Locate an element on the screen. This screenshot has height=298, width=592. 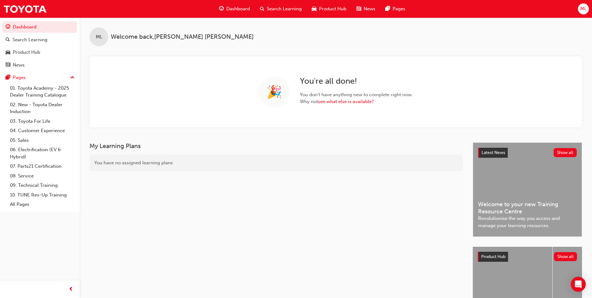
div: Pages is located at coordinates (19, 77).